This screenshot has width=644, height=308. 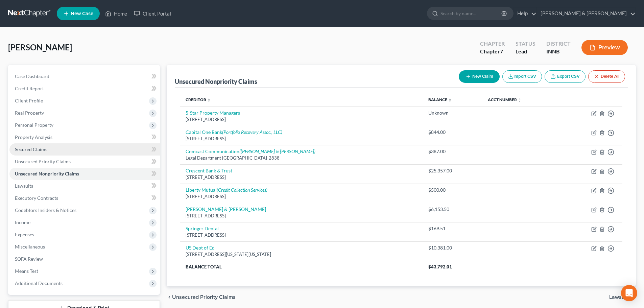 What do you see at coordinates (29, 258) in the screenshot?
I see `span: SOFA Review` at bounding box center [29, 258].